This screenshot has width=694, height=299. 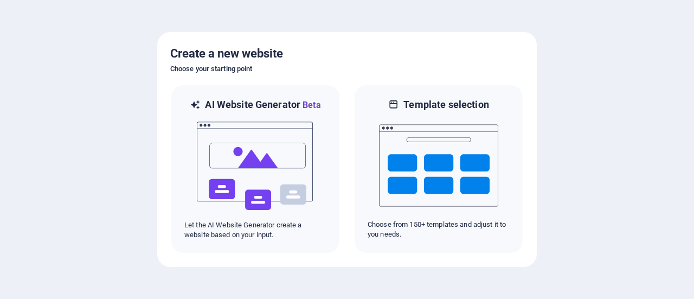 What do you see at coordinates (255, 166) in the screenshot?
I see `img: ai` at bounding box center [255, 166].